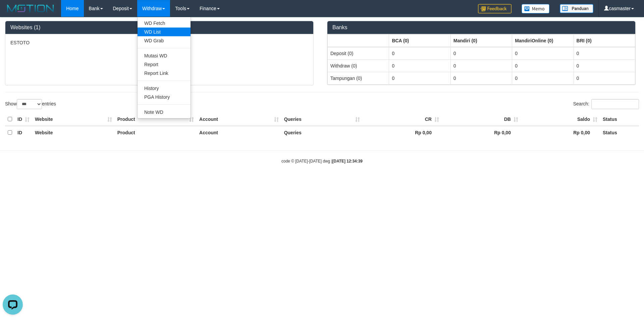 The height and width of the screenshot is (320, 644). What do you see at coordinates (30, 104) in the screenshot?
I see `label: Show entries` at bounding box center [30, 104].